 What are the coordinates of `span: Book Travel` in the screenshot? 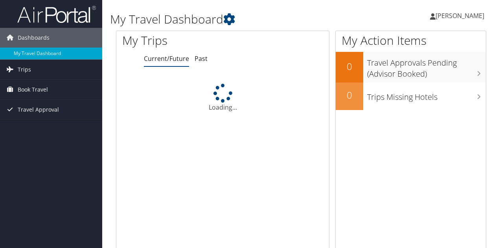 It's located at (33, 90).